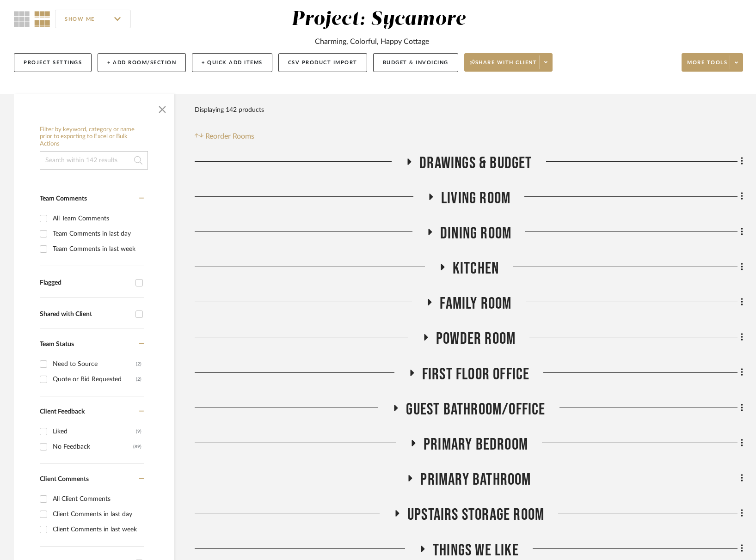 The width and height of the screenshot is (756, 560). I want to click on button: Share with client, so click(509, 62).